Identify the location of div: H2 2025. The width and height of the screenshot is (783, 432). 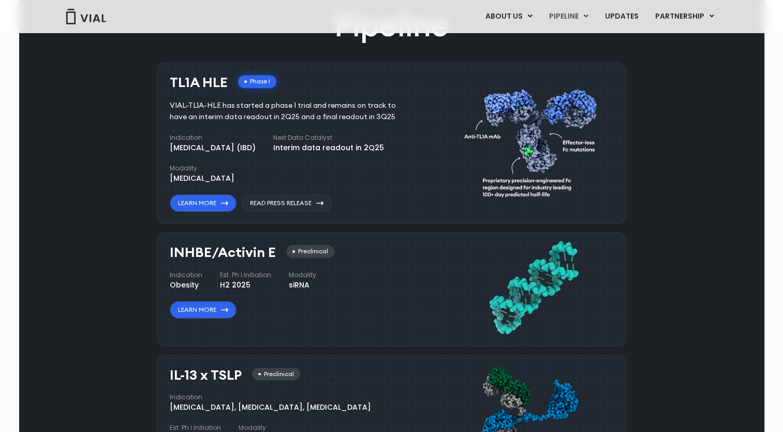
(245, 285).